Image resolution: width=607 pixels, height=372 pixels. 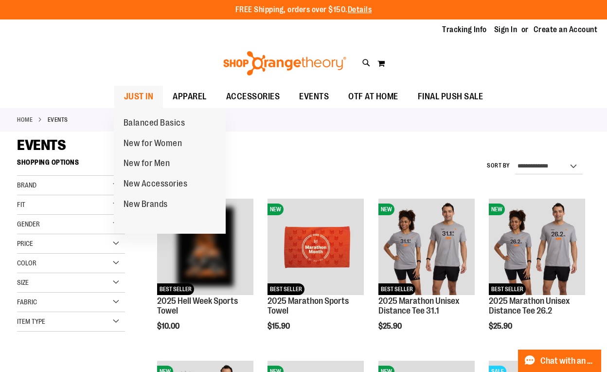 What do you see at coordinates (205, 247) in the screenshot?
I see `img: OTF 2025 Hell Week Event Retail` at bounding box center [205, 247].